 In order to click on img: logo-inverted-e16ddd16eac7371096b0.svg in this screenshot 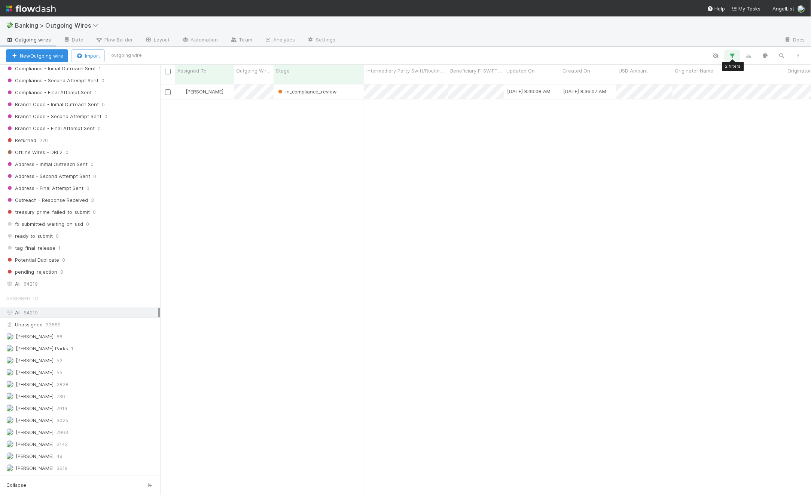, I will do `click(31, 9)`.